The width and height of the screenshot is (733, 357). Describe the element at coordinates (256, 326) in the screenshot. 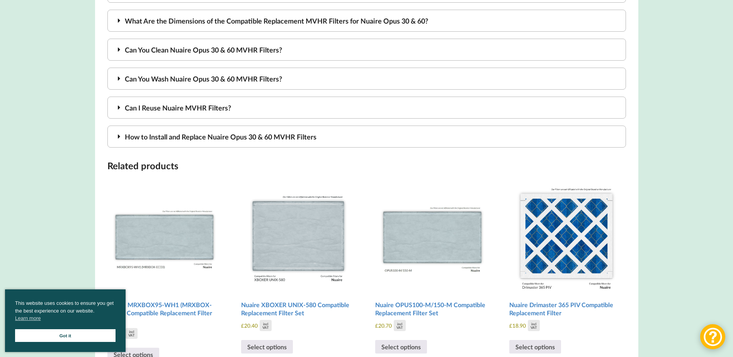

I see `div: 20.40` at that location.